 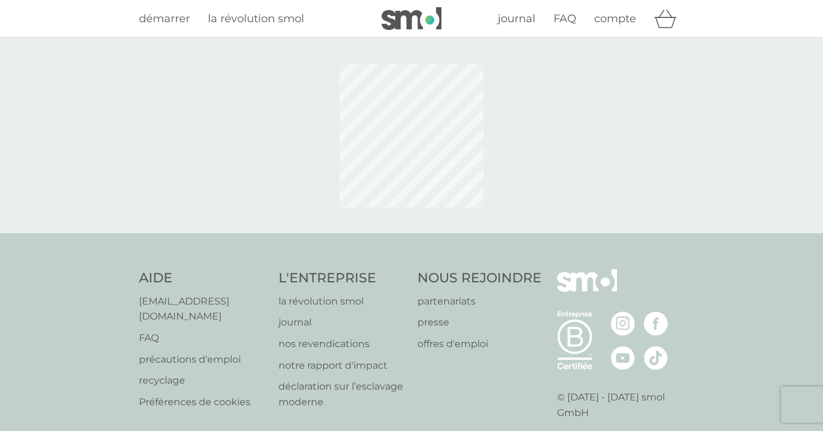 What do you see at coordinates (479, 344) in the screenshot?
I see `a: offres d'emploi` at bounding box center [479, 344].